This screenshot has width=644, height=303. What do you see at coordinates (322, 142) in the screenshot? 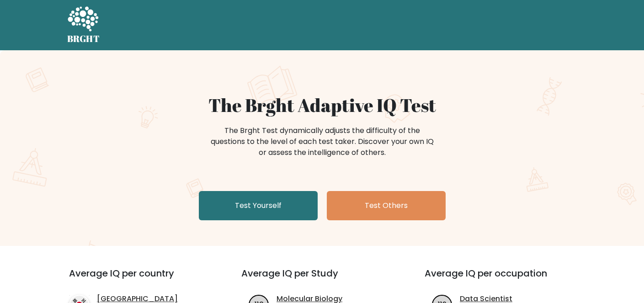
I see `div: The Brght Test dynamically adjusts the difficulty of the questions to the level of each test take...` at bounding box center [322, 142].